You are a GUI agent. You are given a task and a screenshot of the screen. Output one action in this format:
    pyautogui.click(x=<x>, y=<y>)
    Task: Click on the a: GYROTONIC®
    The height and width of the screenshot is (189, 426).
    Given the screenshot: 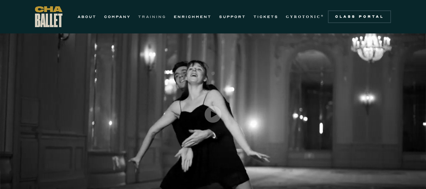 What is the action you would take?
    pyautogui.click(x=305, y=17)
    